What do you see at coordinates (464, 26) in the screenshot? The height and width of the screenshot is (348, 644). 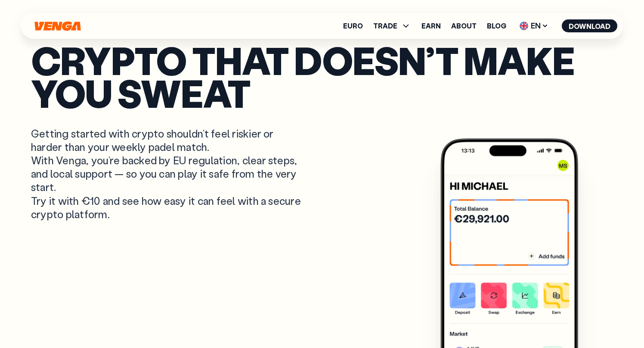 I see `a: About` at bounding box center [464, 26].